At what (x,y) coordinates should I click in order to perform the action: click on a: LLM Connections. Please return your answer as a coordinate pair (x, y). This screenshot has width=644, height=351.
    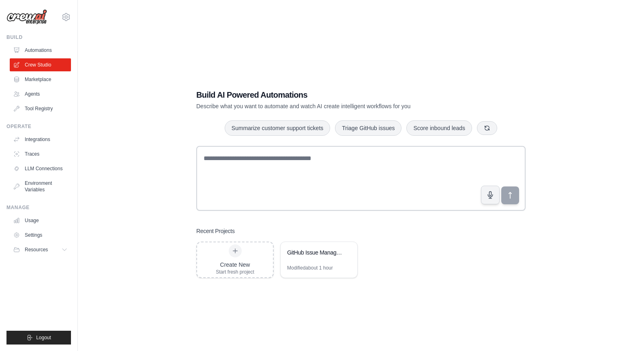
    Looking at the image, I should click on (40, 169).